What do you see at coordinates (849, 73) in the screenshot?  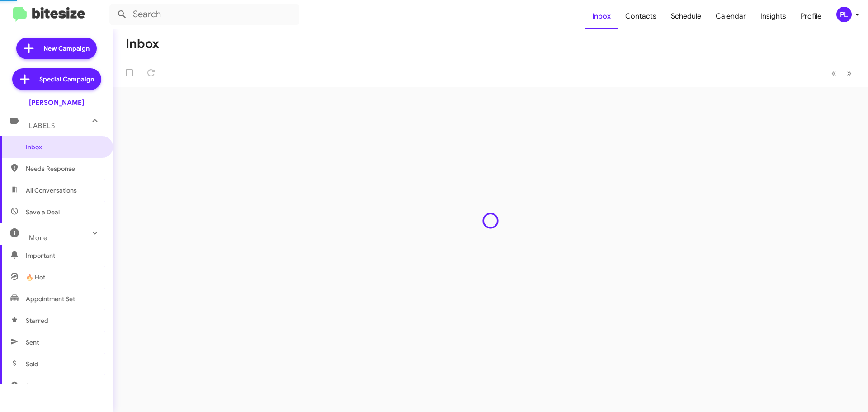 I see `button: Next` at bounding box center [849, 73].